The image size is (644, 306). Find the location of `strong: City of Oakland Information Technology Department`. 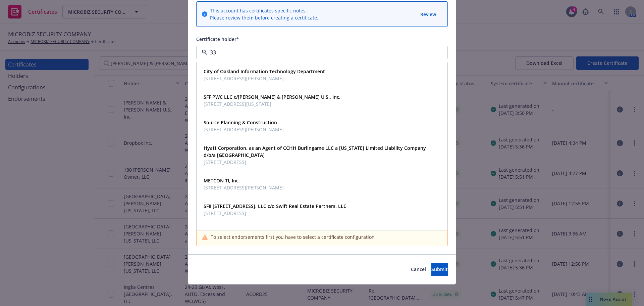

strong: City of Oakland Information Technology Department is located at coordinates (264, 71).